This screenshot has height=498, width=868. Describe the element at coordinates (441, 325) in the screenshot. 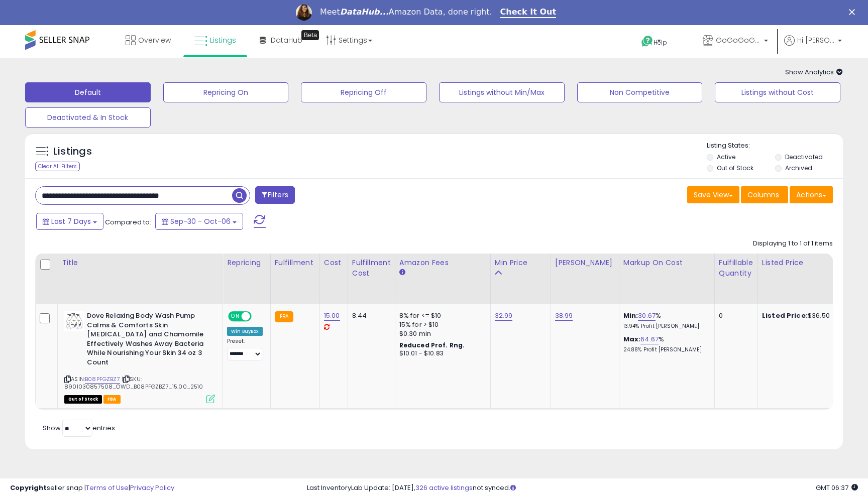

I see `div: 15% for > $10` at that location.